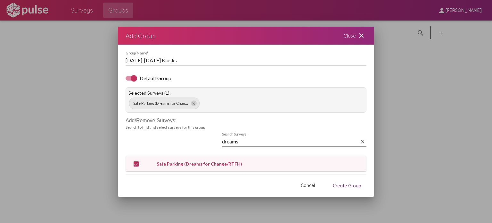  Describe the element at coordinates (246, 127) in the screenshot. I see `div: Search to find and select surveys for this group` at that location.